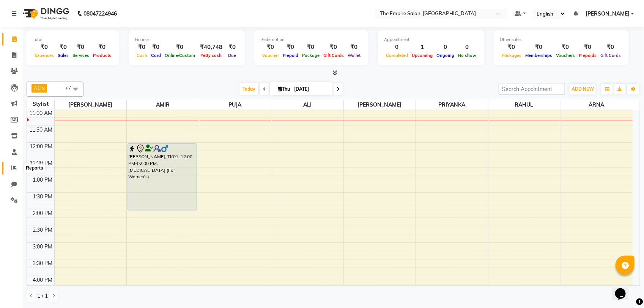  What do you see at coordinates (100, 14) in the screenshot?
I see `b: 08047224946` at bounding box center [100, 14].